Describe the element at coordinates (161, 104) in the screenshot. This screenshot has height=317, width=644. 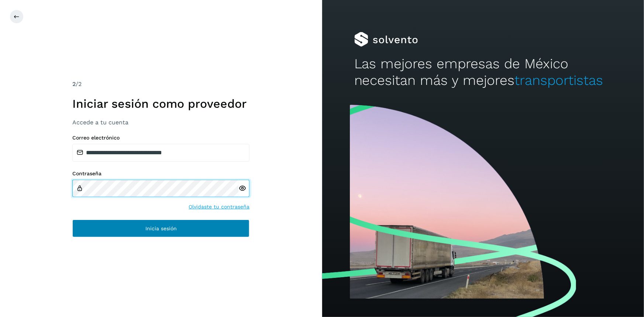
I see `h1: Iniciar sesión como proveedor` at that location.